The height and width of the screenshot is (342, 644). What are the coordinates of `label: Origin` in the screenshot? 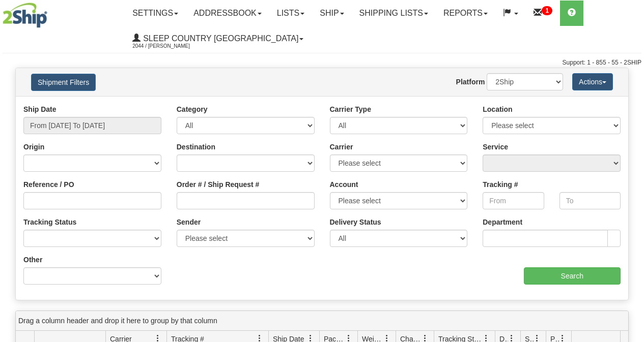 It's located at (34, 147).